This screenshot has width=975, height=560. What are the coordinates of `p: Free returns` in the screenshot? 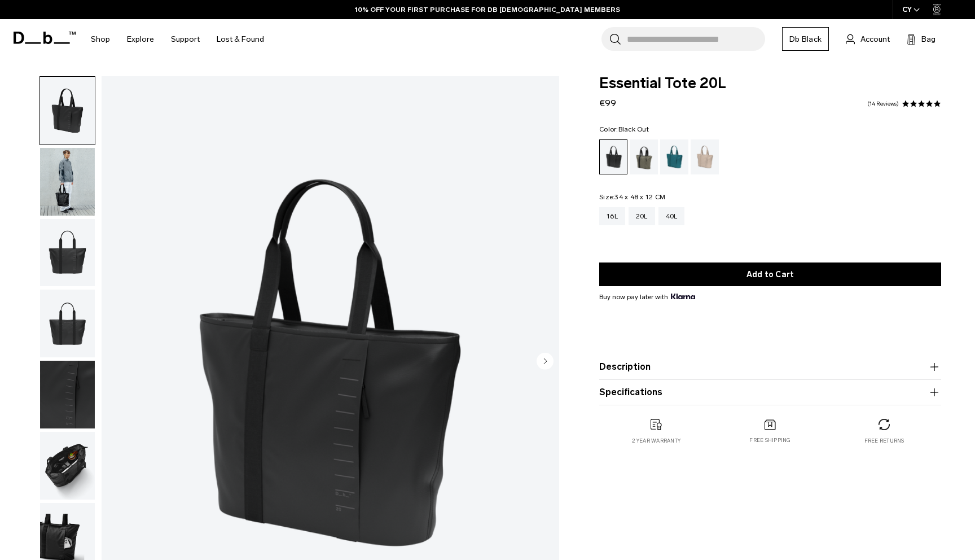 It's located at (885, 441).